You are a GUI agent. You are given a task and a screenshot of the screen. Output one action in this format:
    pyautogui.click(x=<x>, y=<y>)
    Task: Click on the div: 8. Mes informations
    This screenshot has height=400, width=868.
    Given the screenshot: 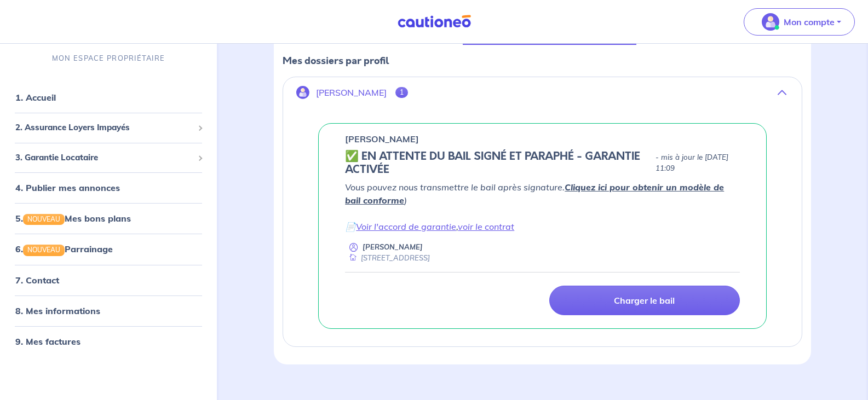 What is the action you would take?
    pyautogui.click(x=109, y=311)
    